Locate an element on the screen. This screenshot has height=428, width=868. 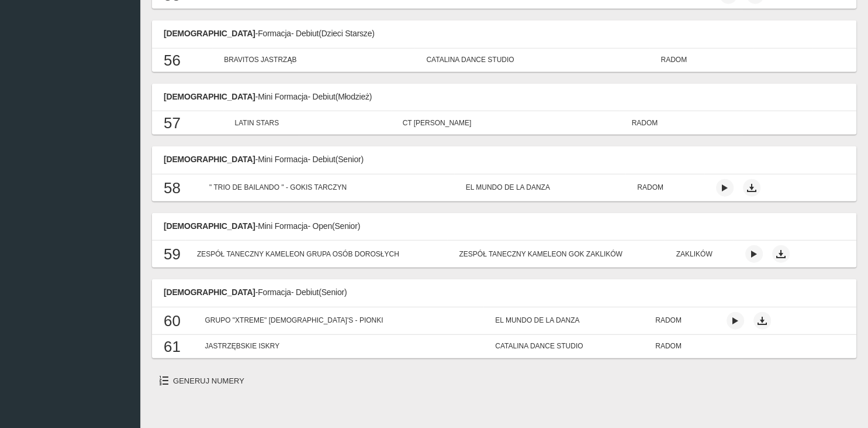
td: 59 is located at coordinates (168, 254).